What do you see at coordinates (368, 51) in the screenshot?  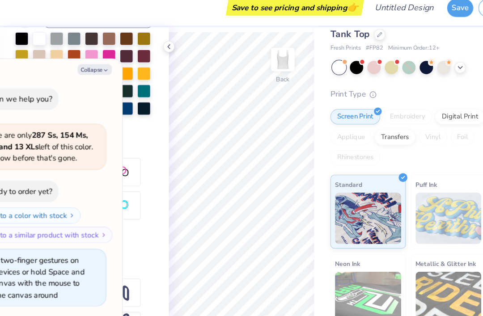 I see `span: # FP82` at bounding box center [368, 51].